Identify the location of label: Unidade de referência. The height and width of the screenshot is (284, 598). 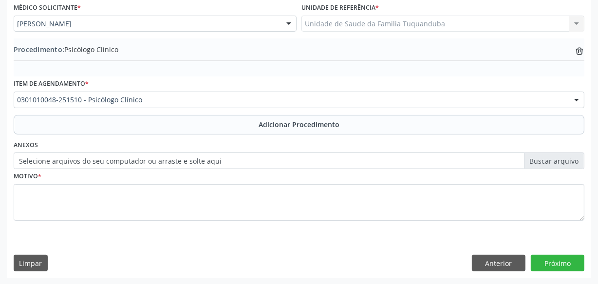
(340, 8).